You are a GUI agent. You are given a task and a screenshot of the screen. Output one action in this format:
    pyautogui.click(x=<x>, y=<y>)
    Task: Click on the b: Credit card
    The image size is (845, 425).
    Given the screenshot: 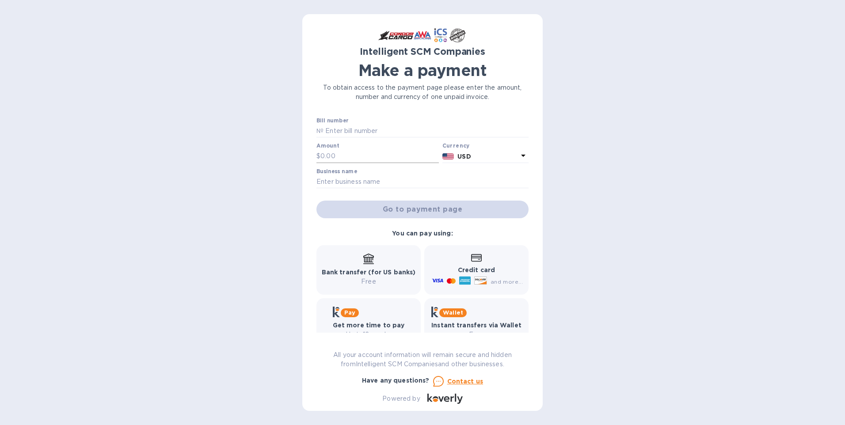 What is the action you would take?
    pyautogui.click(x=476, y=270)
    